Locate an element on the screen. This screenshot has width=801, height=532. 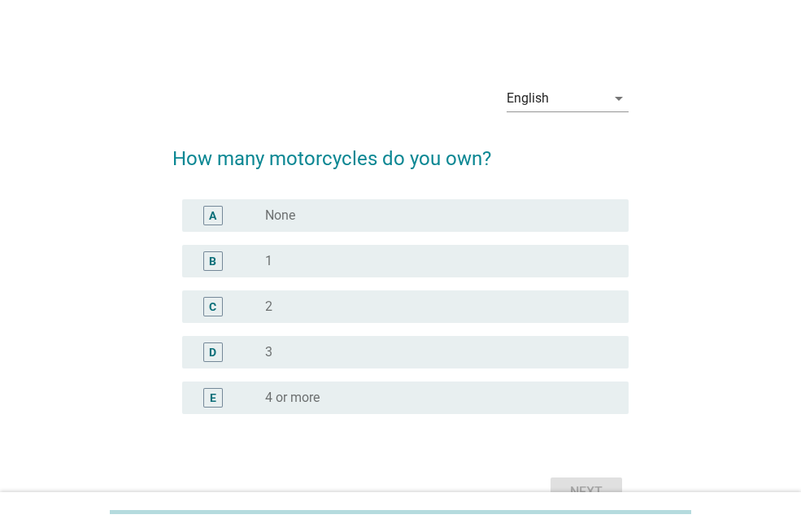
label: 3 is located at coordinates (268, 352).